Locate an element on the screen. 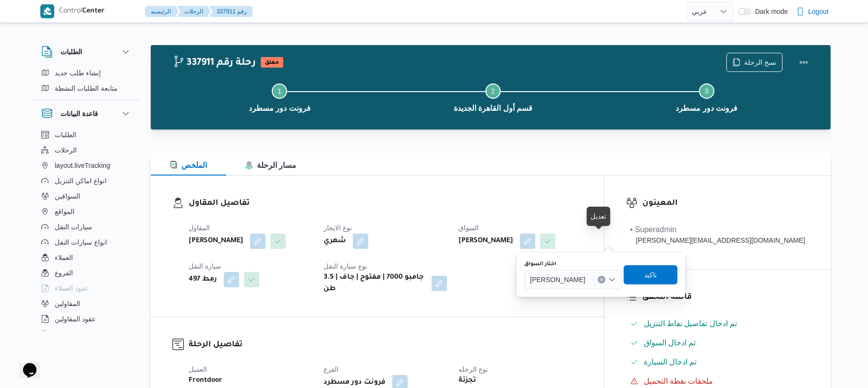 This screenshot has height=388, width=868. span: 2 is located at coordinates (493, 91).